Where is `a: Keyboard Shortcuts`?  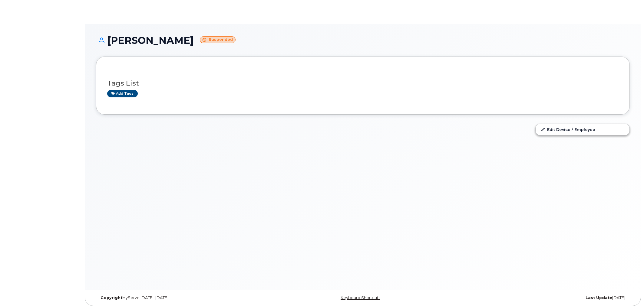 a: Keyboard Shortcuts is located at coordinates (360, 297).